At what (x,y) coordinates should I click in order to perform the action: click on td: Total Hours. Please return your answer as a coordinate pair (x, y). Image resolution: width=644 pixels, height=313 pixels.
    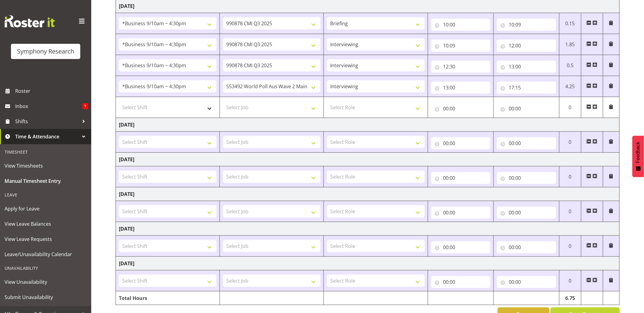
    Looking at the image, I should click on (168, 298).